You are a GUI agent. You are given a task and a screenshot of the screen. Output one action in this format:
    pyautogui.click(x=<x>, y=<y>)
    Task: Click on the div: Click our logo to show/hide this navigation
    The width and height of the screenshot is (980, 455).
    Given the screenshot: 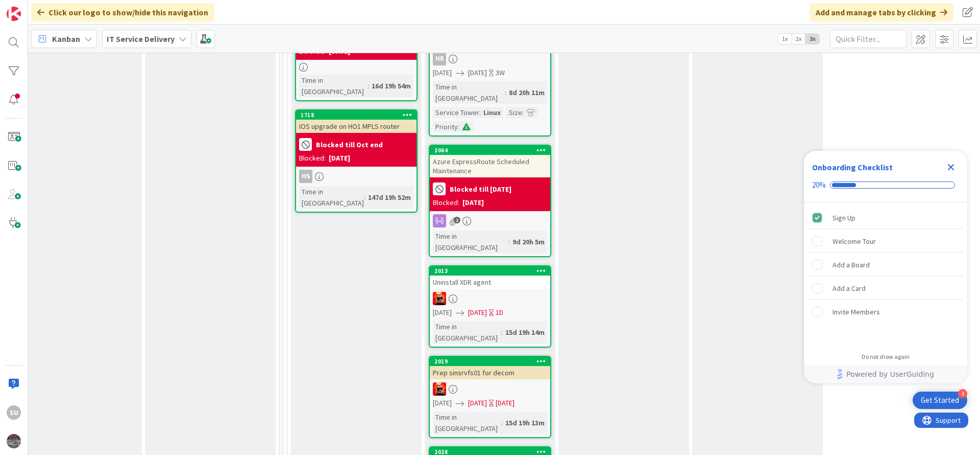 What is the action you would take?
    pyautogui.click(x=122, y=12)
    